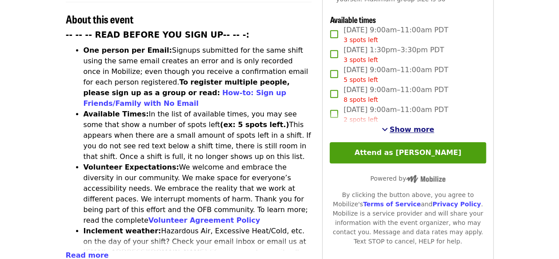 This screenshot has width=559, height=259. I want to click on li: Signups submitted for the same shift using the same email creates an error and is only recorded o..., so click(198, 77).